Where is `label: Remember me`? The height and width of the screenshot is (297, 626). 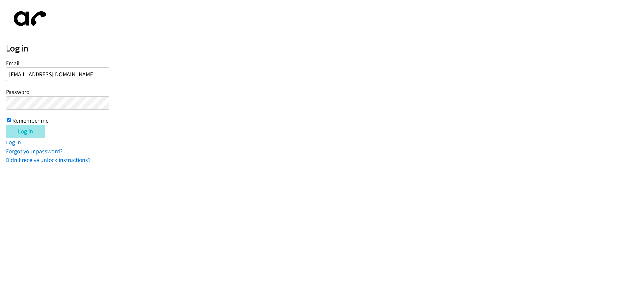 label: Remember me is located at coordinates (30, 120).